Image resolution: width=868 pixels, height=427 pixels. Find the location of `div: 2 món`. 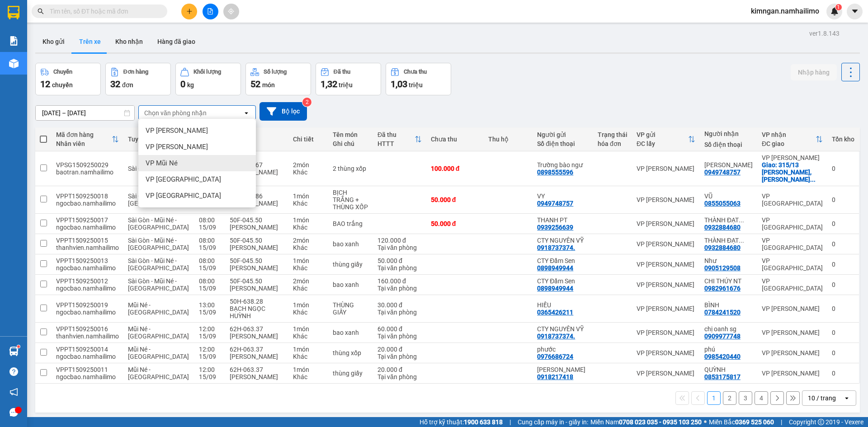

div: 2 món is located at coordinates (308, 241).